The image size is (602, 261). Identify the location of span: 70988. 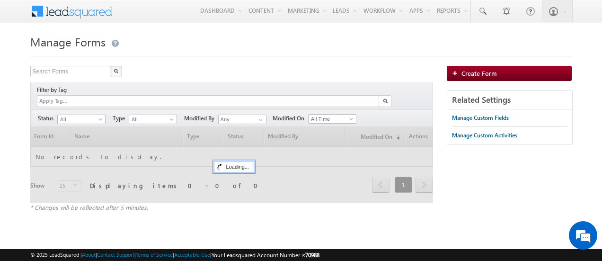
(312, 255).